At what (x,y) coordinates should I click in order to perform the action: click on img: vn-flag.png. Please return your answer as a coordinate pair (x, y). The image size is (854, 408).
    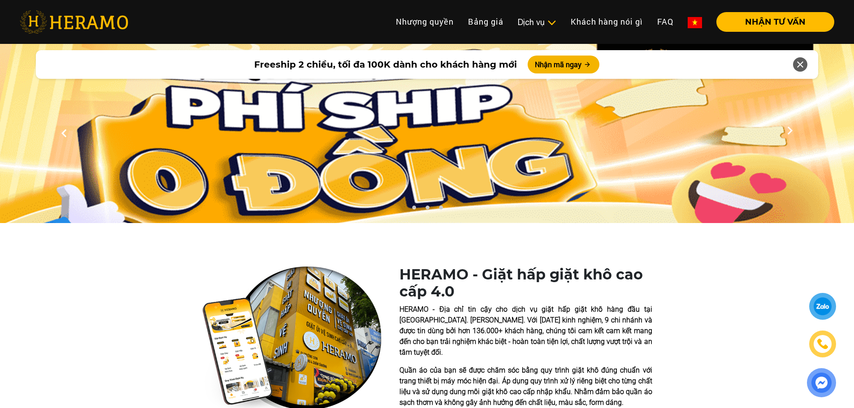
    Looking at the image, I should click on (694, 22).